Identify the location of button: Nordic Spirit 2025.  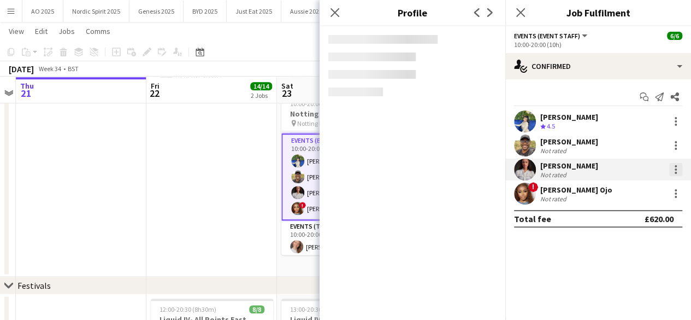
(96, 11).